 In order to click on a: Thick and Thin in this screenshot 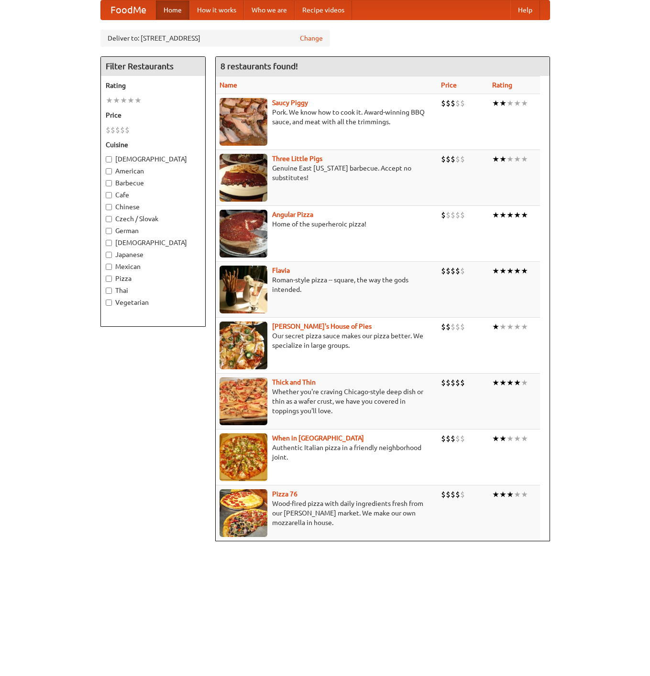, I will do `click(294, 382)`.